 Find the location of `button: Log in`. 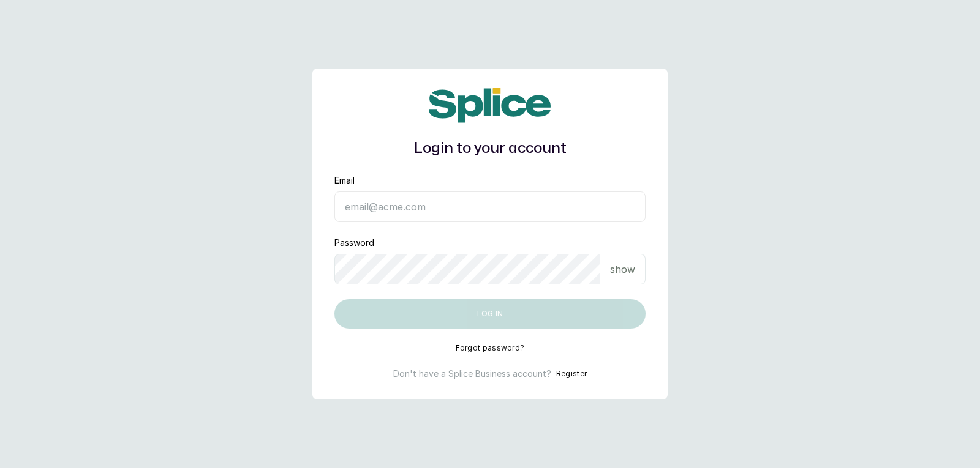

button: Log in is located at coordinates (490, 314).